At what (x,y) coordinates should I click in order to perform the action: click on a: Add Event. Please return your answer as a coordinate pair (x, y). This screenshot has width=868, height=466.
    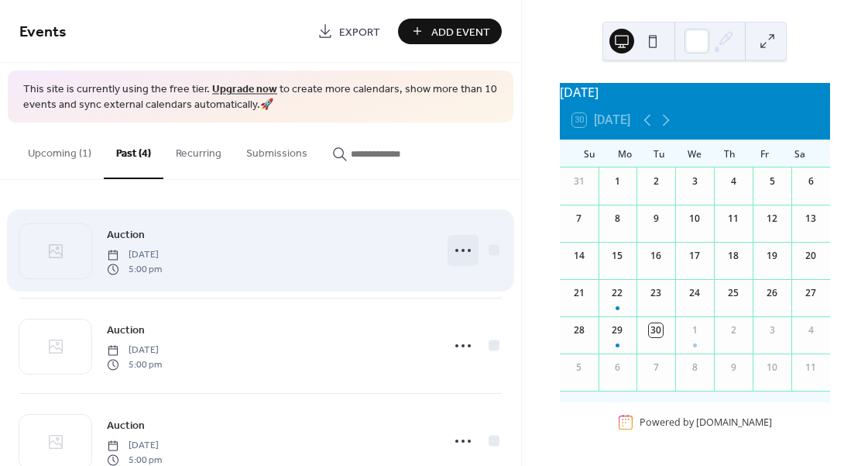
    Looking at the image, I should click on (450, 31).